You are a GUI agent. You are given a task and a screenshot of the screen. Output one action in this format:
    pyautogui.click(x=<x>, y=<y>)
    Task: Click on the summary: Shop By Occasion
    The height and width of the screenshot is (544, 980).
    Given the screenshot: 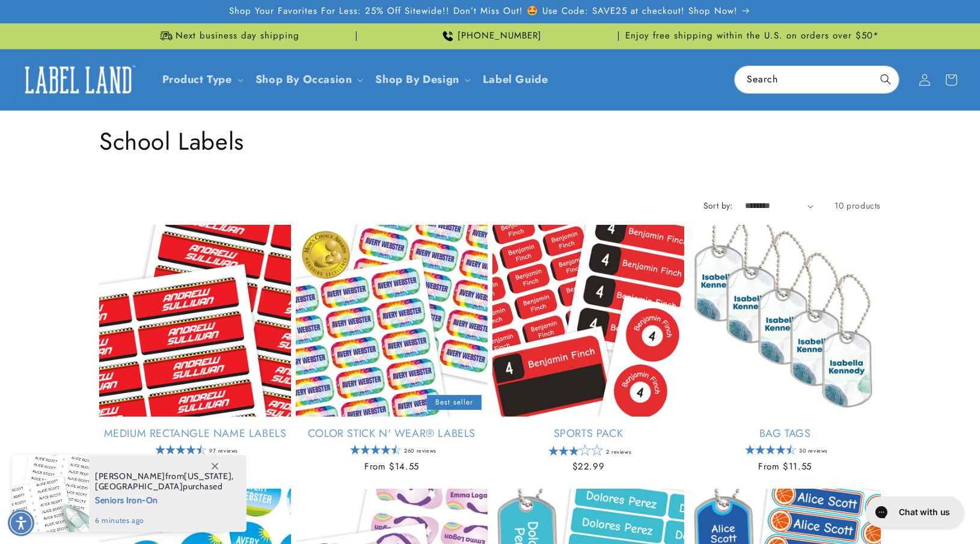 What is the action you would take?
    pyautogui.click(x=309, y=80)
    